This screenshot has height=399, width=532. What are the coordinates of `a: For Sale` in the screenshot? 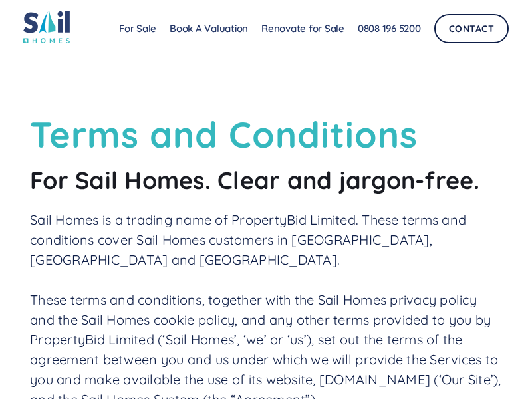 It's located at (138, 28).